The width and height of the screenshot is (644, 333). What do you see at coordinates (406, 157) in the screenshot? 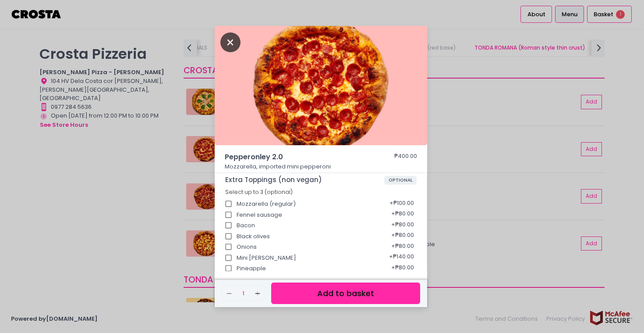
I see `div: ₱400.00` at bounding box center [406, 157].